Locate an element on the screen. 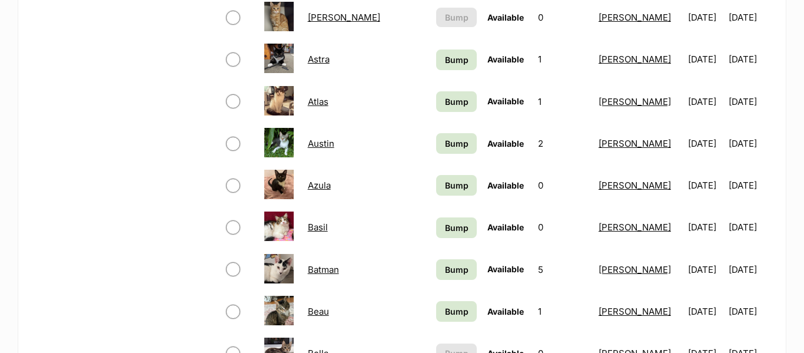 The width and height of the screenshot is (804, 353). a: Austin is located at coordinates (321, 143).